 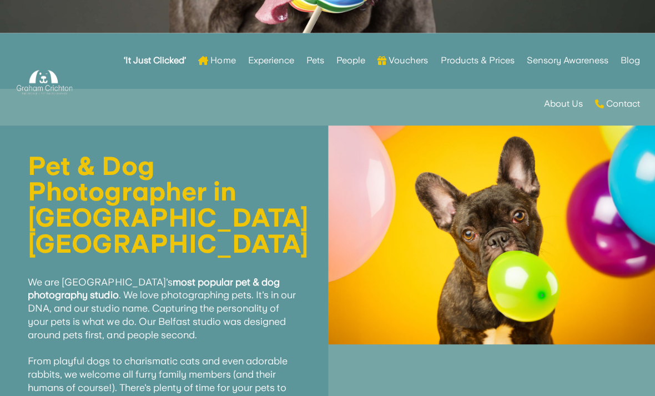 I want to click on img: Graham Crichton Photography Logo - Graham Crichton - Belfast Family & Pet Photography Studio, so click(x=44, y=82).